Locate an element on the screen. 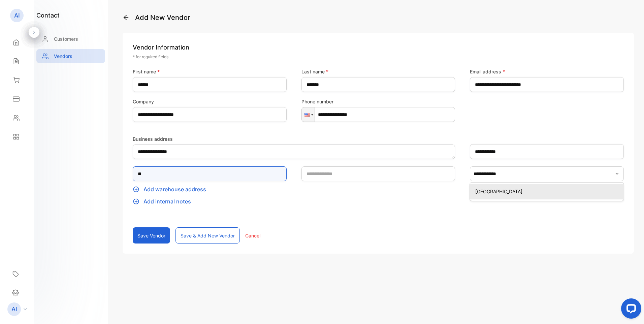 The height and width of the screenshot is (324, 644). label: Company is located at coordinates (210, 101).